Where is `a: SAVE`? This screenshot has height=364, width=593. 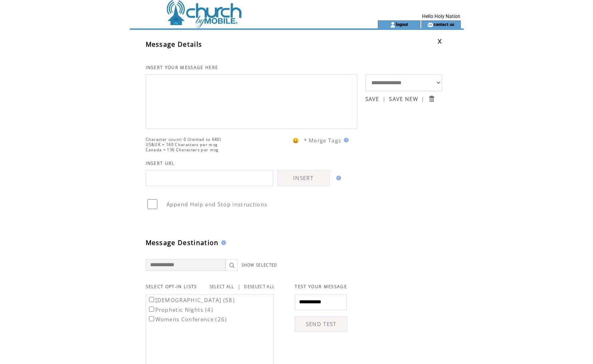
a: SAVE is located at coordinates (372, 99).